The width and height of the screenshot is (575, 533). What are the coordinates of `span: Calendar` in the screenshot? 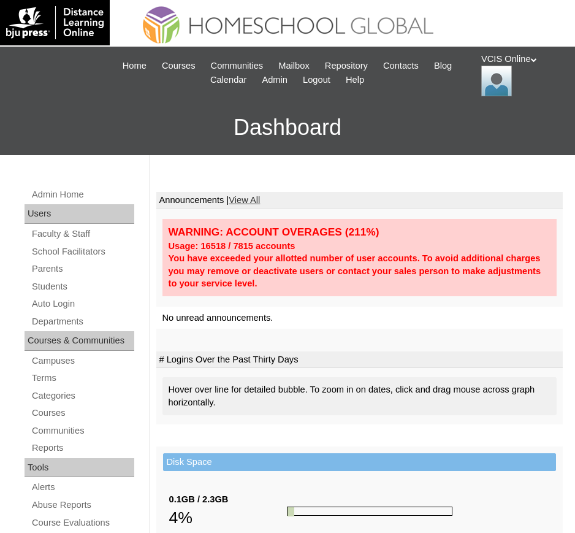 It's located at (228, 80).